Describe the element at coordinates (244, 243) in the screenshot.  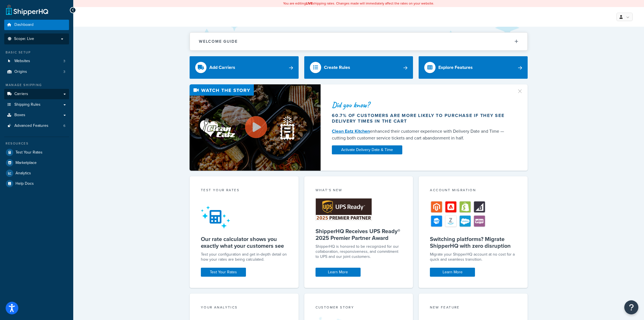
I see `h5: Our rate calculator shows you exactly what your customers see` at that location.